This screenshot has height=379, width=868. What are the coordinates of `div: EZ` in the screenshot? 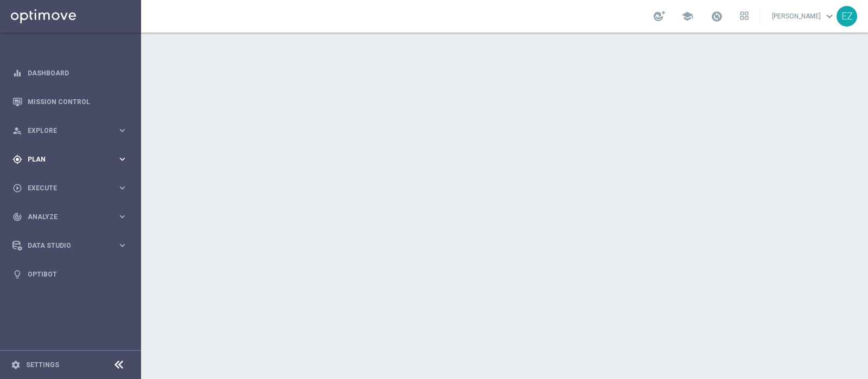 It's located at (847, 16).